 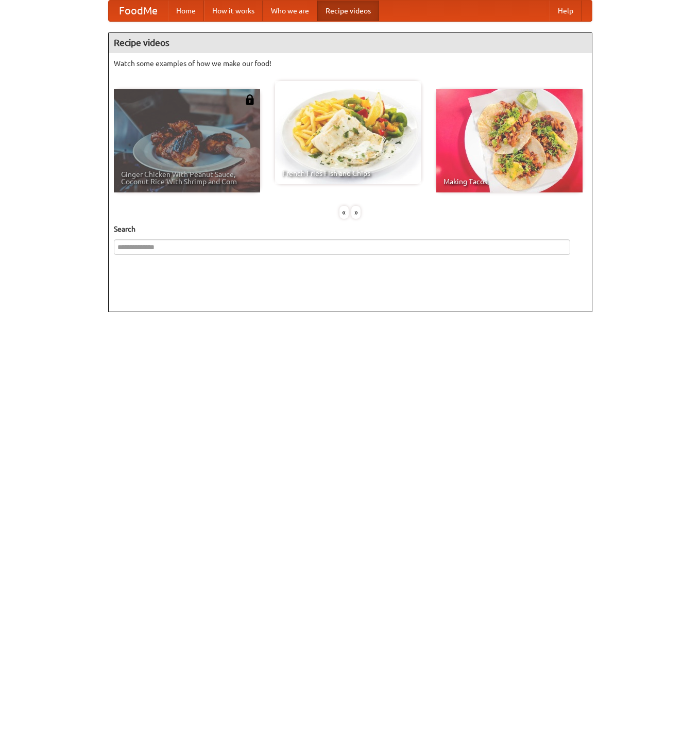 I want to click on a: Making Tacos, so click(x=509, y=140).